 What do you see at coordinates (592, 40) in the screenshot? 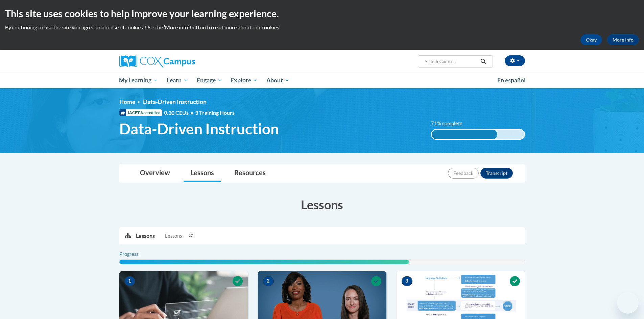
I see `button: Okay` at bounding box center [592, 40].